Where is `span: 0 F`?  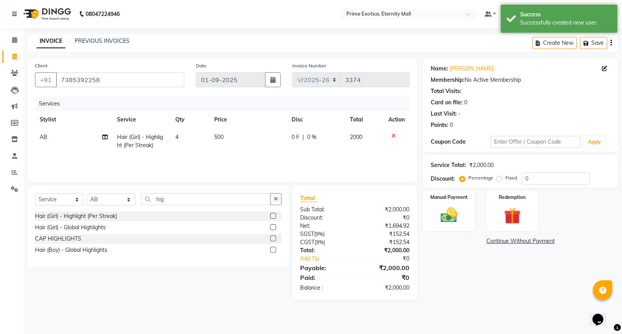 span: 0 F is located at coordinates (296, 137).